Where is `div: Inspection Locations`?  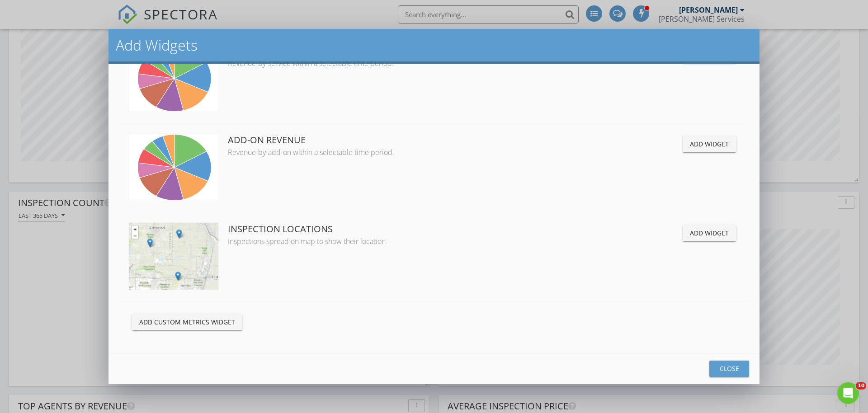 div: Inspection Locations is located at coordinates (454, 229).